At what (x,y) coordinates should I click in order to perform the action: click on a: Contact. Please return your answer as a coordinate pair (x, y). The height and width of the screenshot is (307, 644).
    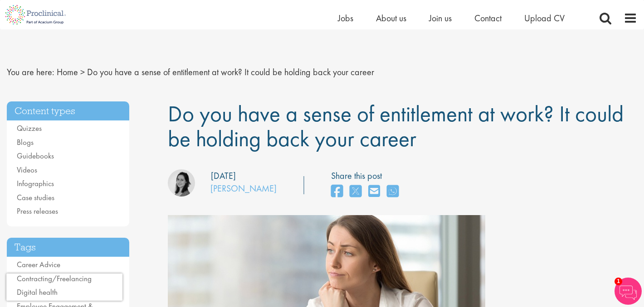
    Looking at the image, I should click on (488, 18).